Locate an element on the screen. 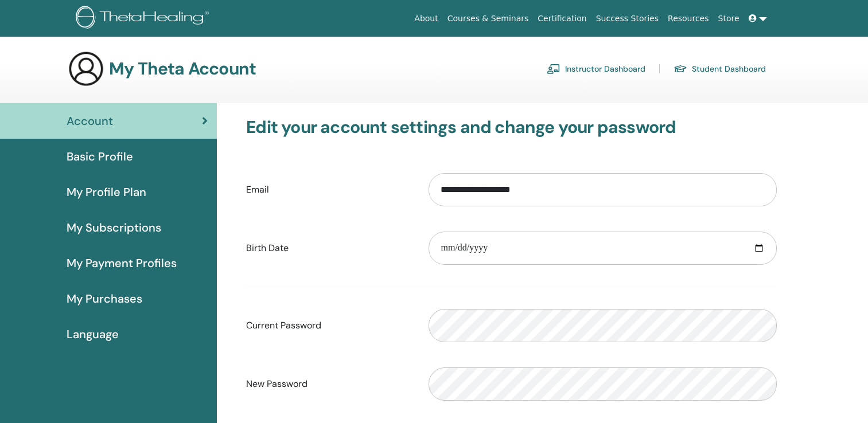 This screenshot has height=423, width=868. a: About is located at coordinates (426, 18).